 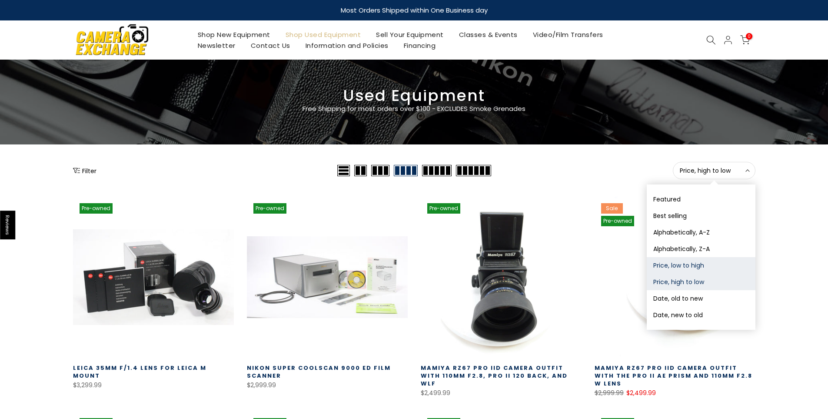 I want to click on div: $2,999.99, so click(x=327, y=385).